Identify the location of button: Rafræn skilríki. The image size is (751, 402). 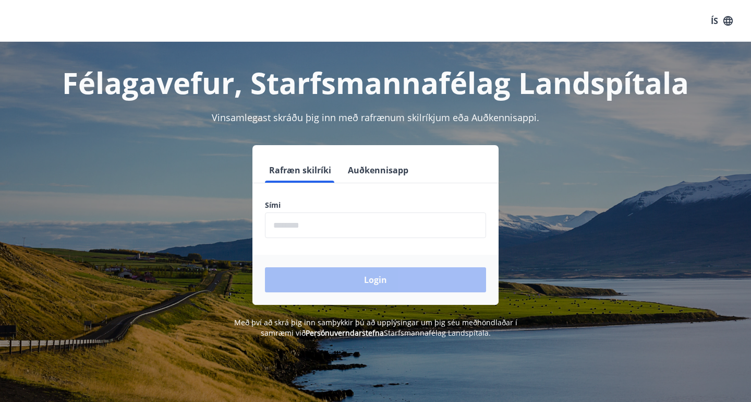
(300, 170).